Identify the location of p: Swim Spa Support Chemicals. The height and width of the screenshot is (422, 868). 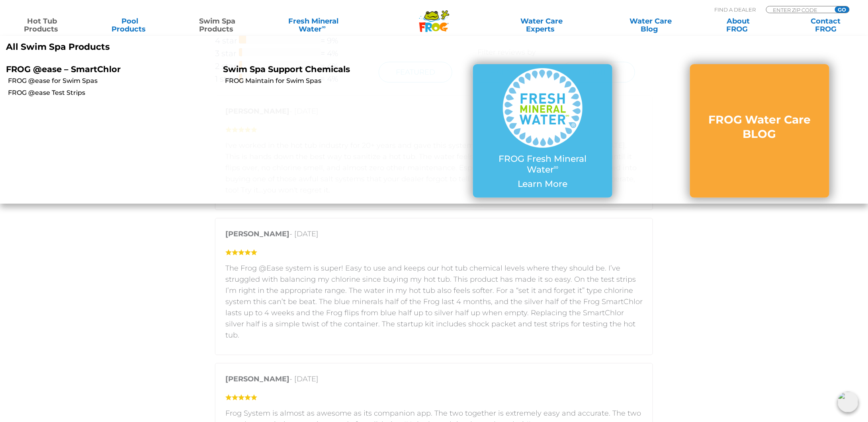
(326, 69).